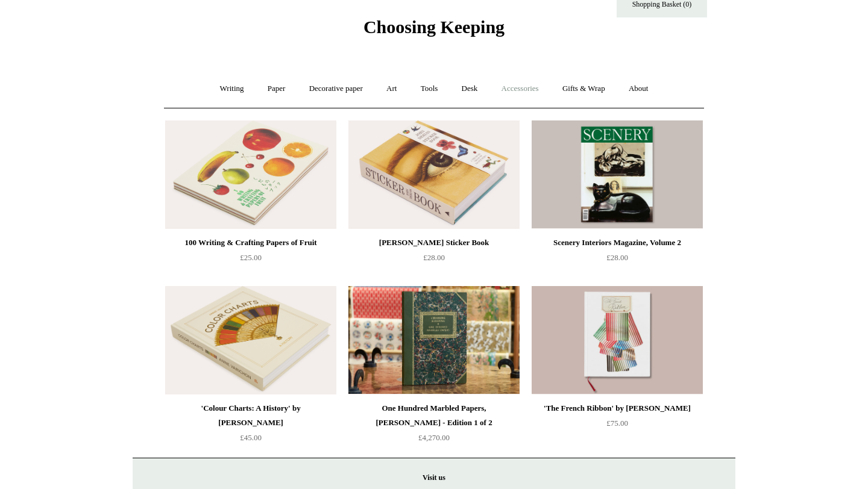 This screenshot has height=489, width=868. Describe the element at coordinates (233, 88) in the screenshot. I see `a: Writing` at that location.